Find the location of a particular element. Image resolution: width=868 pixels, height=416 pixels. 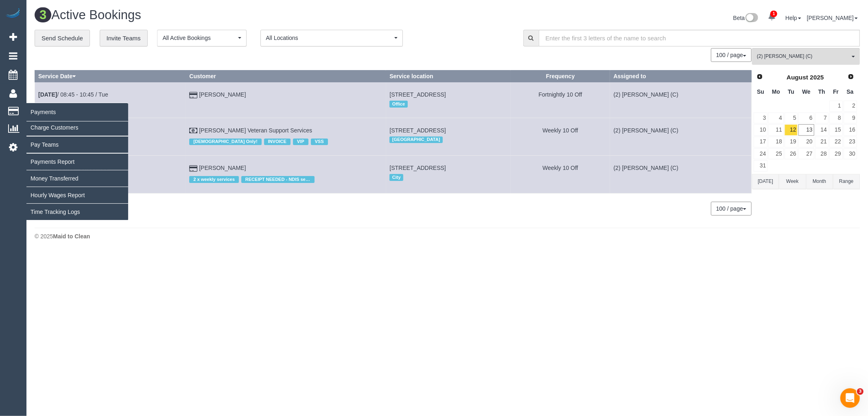

a: Beta is located at coordinates (746, 18).